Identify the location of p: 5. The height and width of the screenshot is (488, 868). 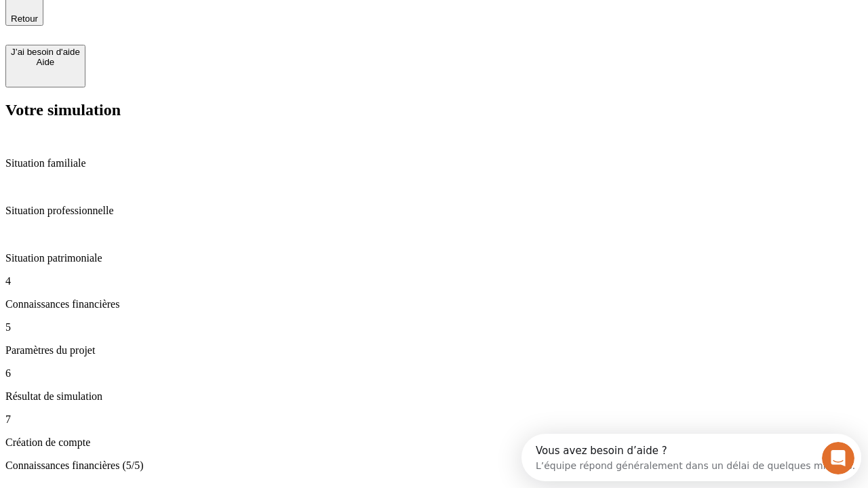
(434, 327).